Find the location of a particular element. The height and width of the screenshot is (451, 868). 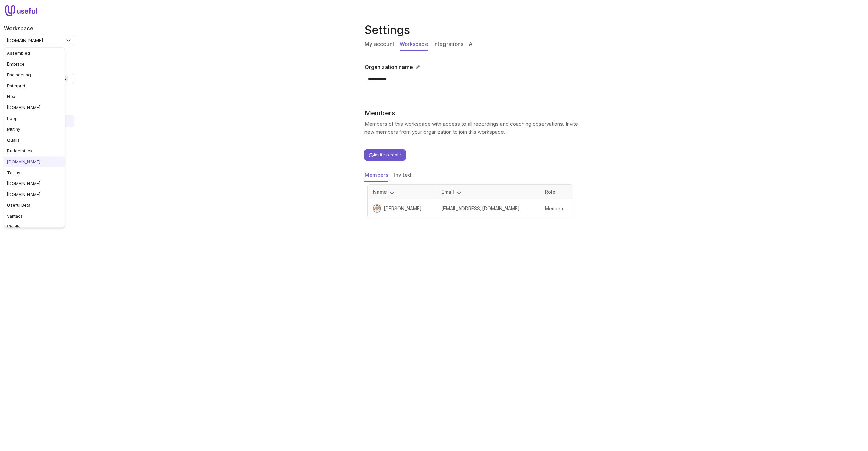

span: Mutiny is located at coordinates (13, 129).